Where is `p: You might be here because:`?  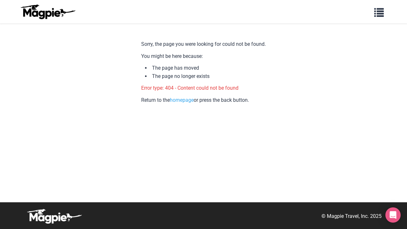 p: You might be here because: is located at coordinates (204, 56).